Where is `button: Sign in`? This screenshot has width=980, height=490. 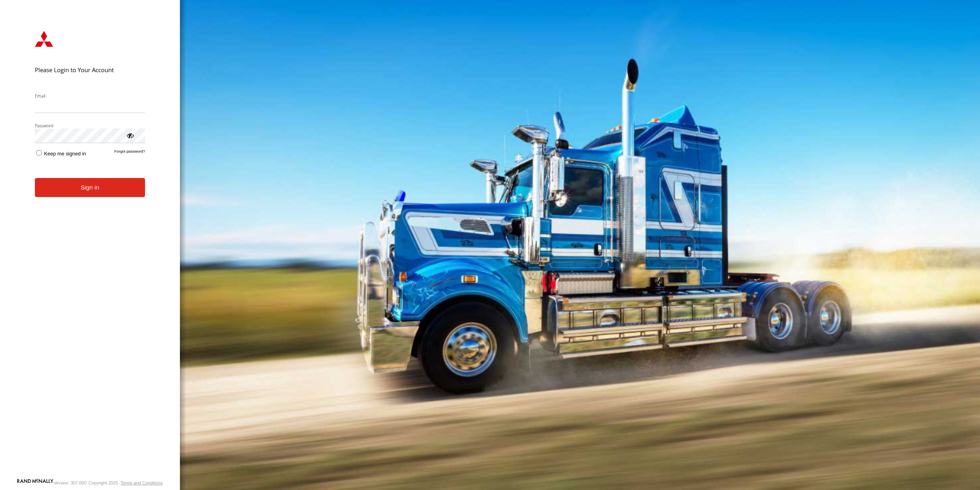 button: Sign in is located at coordinates (90, 187).